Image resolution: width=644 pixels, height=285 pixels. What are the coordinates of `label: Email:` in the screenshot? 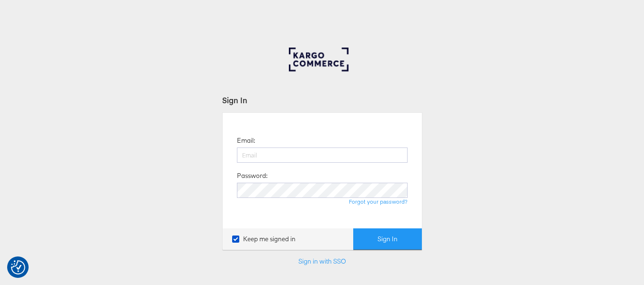 It's located at (246, 140).